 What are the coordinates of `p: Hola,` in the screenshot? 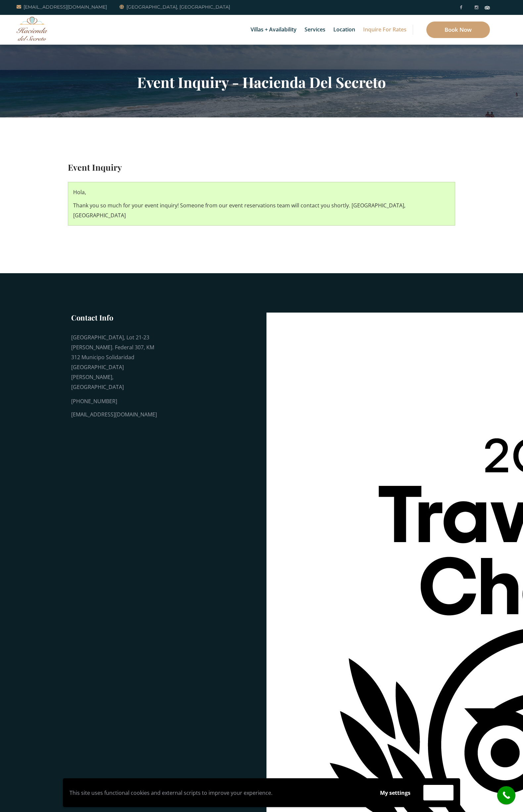 It's located at (262, 192).